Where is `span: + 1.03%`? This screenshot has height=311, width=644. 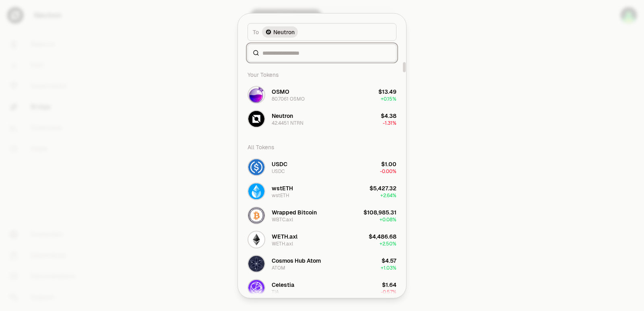
span: + 1.03% is located at coordinates (388, 267).